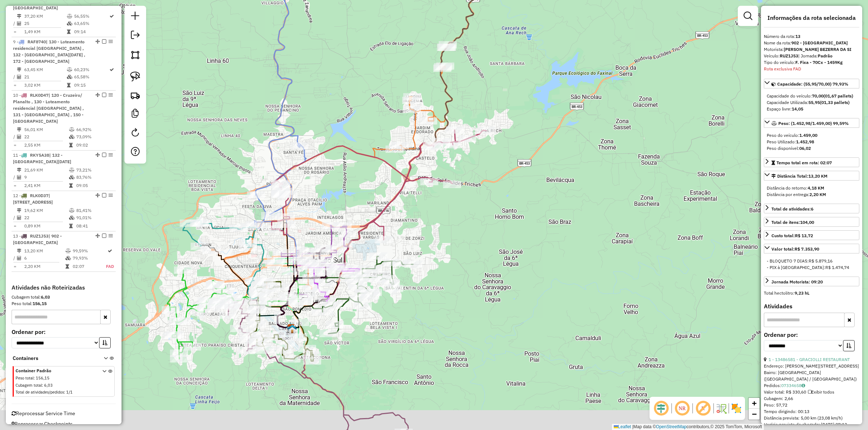 The width and height of the screenshot is (868, 430). I want to click on div: Distância prevista: 5,00 km (23,08 km/h), so click(811, 418).